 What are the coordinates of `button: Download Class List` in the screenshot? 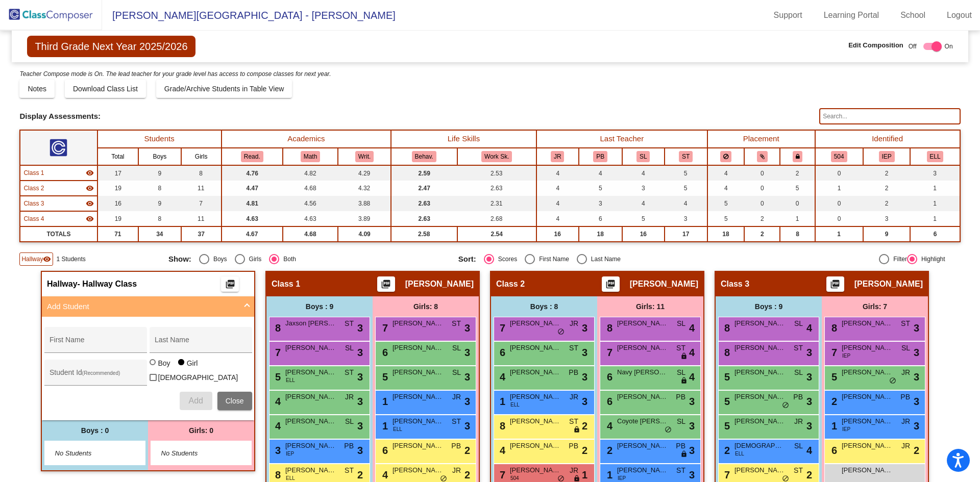 It's located at (105, 89).